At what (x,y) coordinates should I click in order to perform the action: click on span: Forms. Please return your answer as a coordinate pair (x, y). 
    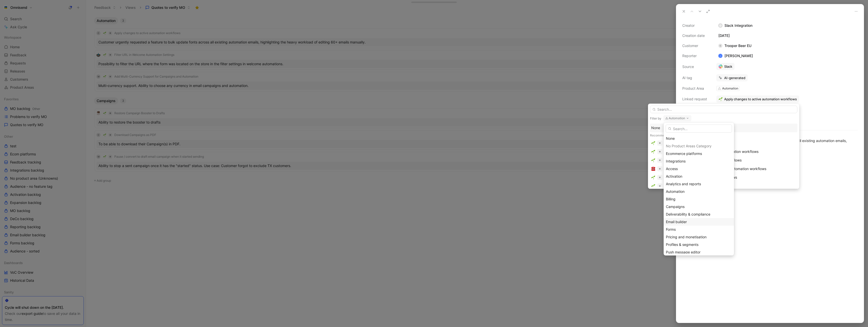
    Looking at the image, I should click on (671, 229).